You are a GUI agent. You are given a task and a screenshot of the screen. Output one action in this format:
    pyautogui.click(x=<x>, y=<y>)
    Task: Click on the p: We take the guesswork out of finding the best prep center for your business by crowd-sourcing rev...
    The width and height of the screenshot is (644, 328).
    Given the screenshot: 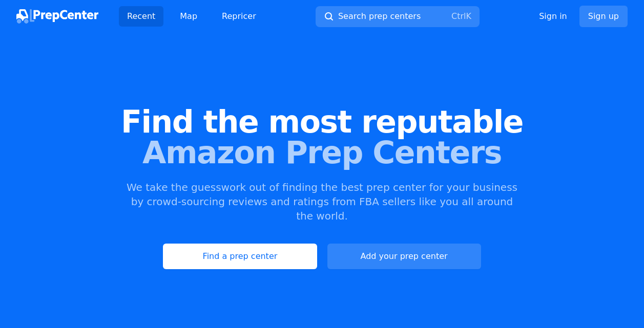 What is the action you would take?
    pyautogui.click(x=322, y=202)
    